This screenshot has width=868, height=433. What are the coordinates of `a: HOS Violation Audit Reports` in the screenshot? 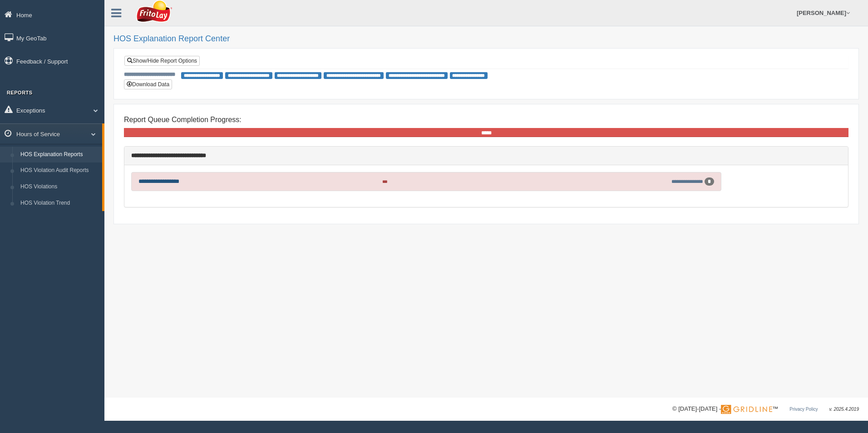 It's located at (59, 171).